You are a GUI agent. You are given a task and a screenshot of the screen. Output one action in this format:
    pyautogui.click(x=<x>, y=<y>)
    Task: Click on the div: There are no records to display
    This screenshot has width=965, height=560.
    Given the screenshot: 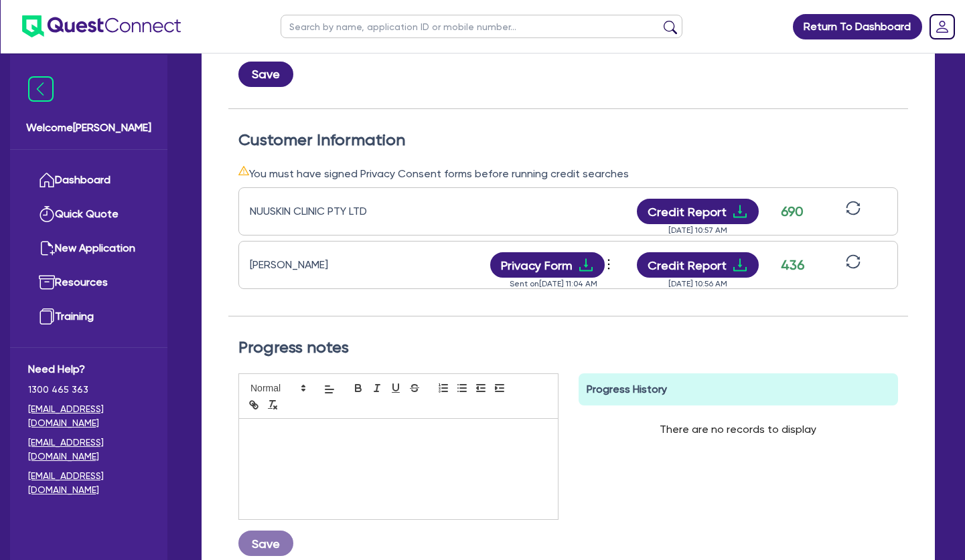 What is the action you would take?
    pyautogui.click(x=738, y=430)
    